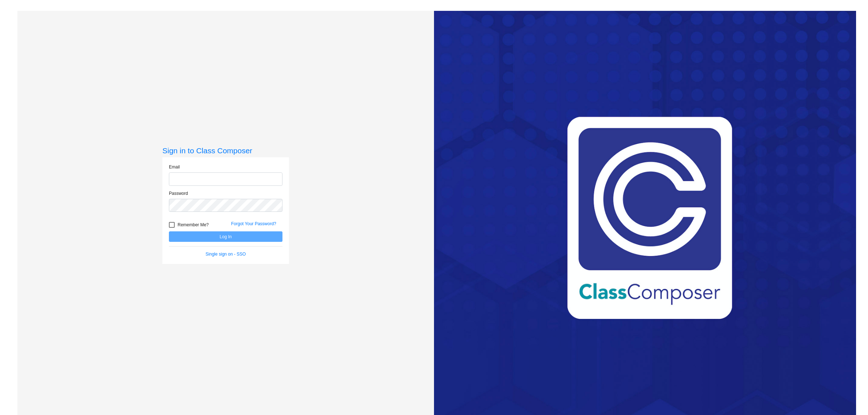  What do you see at coordinates (253, 224) in the screenshot?
I see `a: Forgot Your Password?` at bounding box center [253, 224].